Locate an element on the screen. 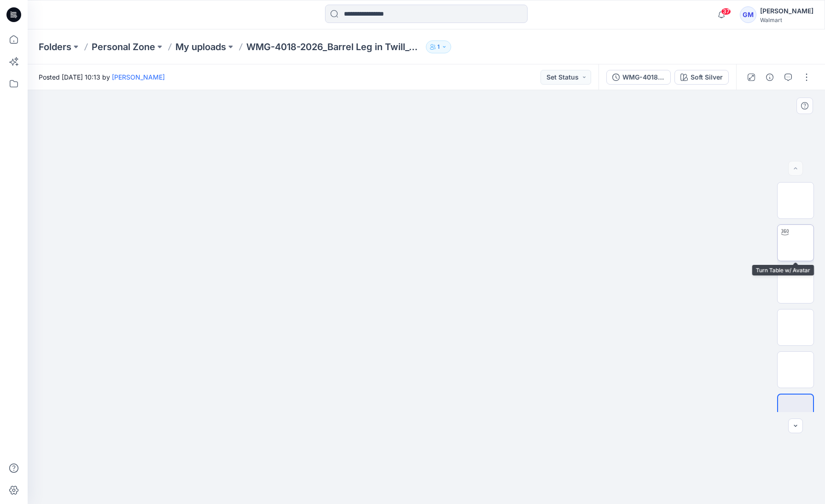  p: WMG-4018-2026_Barrel Leg in Twill_Opt 2-HK Version-Styling is located at coordinates (334, 47).